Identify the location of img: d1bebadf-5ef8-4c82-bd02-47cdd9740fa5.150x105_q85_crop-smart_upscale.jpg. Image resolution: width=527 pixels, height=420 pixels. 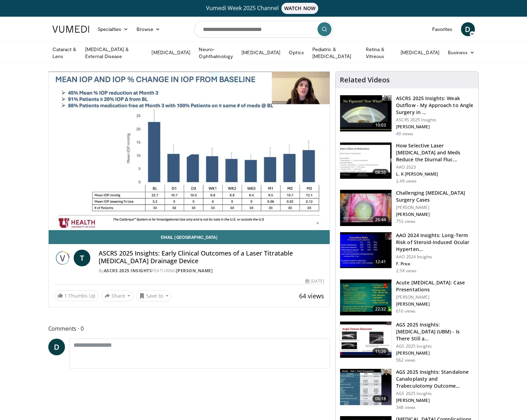
(366, 251).